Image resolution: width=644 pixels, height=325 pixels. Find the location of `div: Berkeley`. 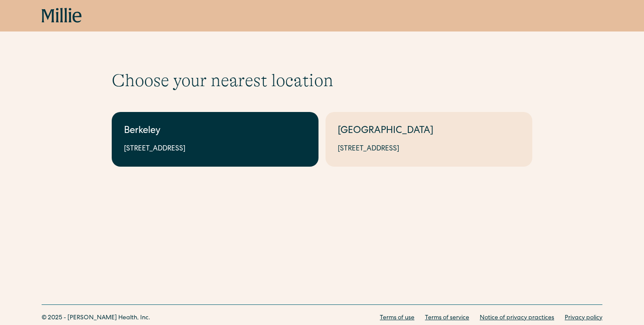

div: Berkeley is located at coordinates (215, 132).